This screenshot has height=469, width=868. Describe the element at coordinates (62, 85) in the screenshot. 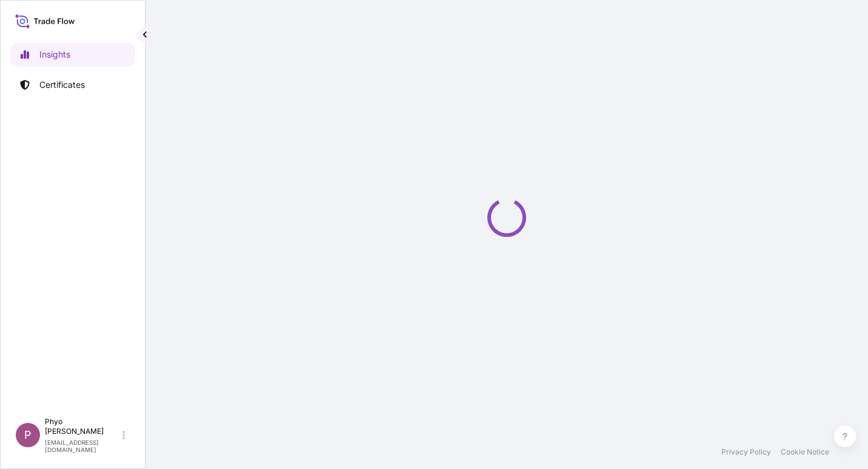

I see `p: Certificates` at that location.